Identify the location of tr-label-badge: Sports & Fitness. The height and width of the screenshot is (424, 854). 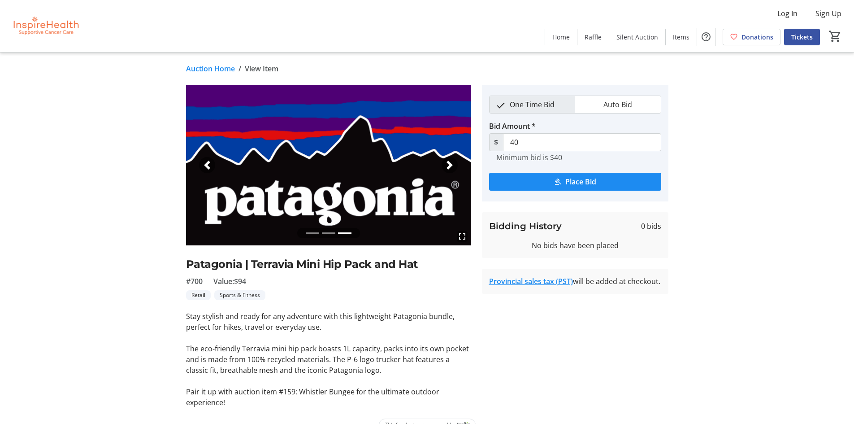
(240, 295).